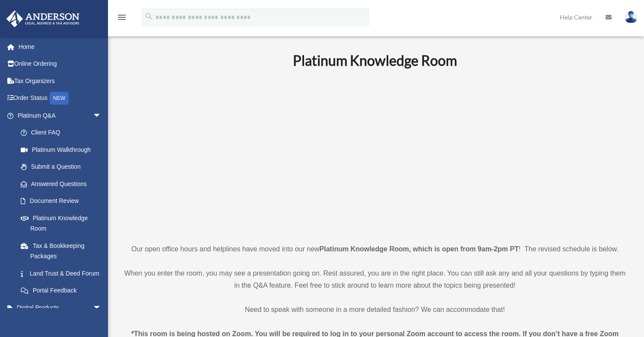 Image resolution: width=644 pixels, height=337 pixels. Describe the element at coordinates (59, 98) in the screenshot. I see `div: NEW` at that location.